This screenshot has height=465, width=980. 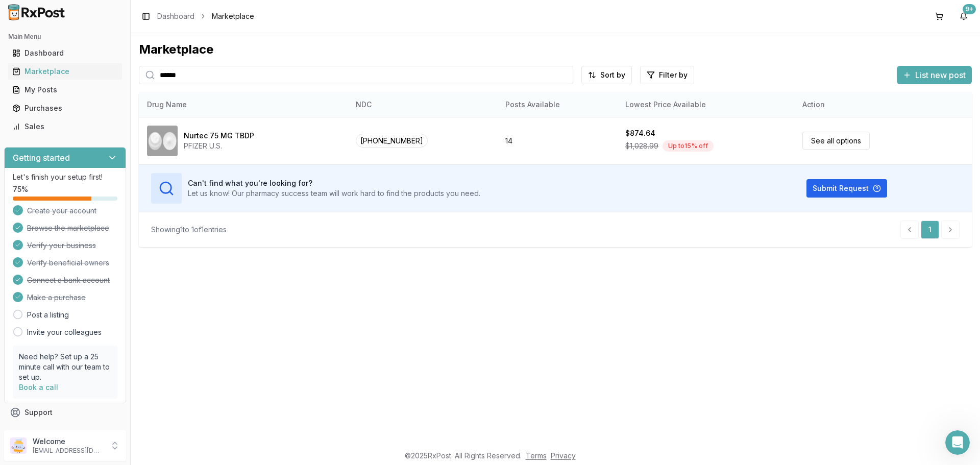 What do you see at coordinates (65, 431) in the screenshot?
I see `button: Feedback` at bounding box center [65, 431].